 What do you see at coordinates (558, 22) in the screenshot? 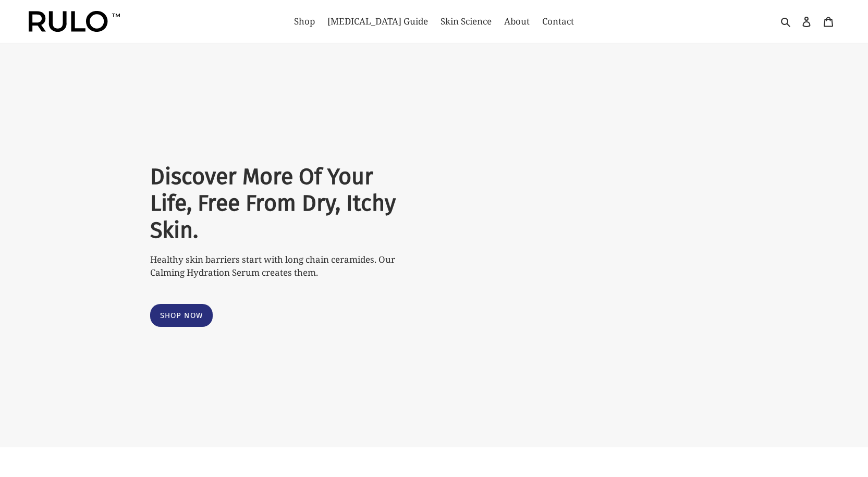
I see `a: Contact` at bounding box center [558, 22].